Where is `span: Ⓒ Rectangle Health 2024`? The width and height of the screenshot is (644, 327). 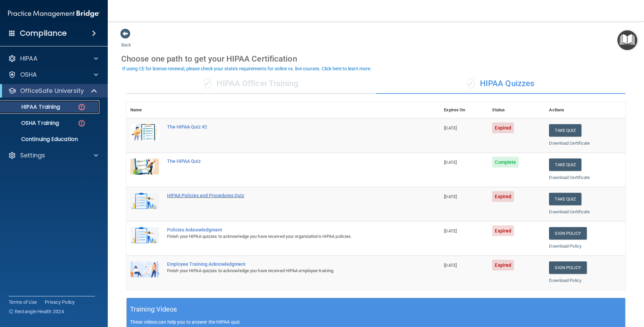 span: Ⓒ Rectangle Health 2024 is located at coordinates (36, 311).